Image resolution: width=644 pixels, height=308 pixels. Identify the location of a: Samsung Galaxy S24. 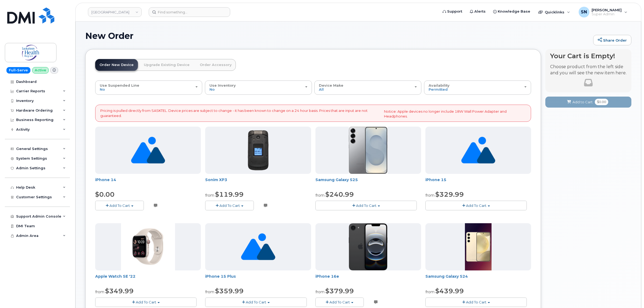
(446, 277).